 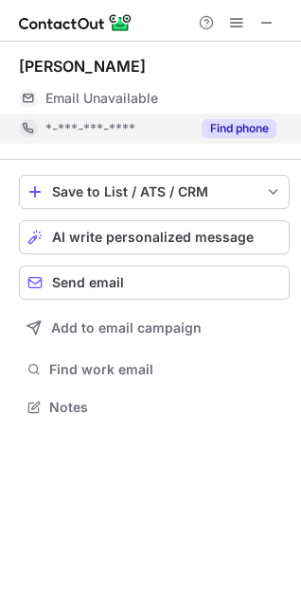 What do you see at coordinates (76, 23) in the screenshot?
I see `img: ContactOut v5.3.10` at bounding box center [76, 23].